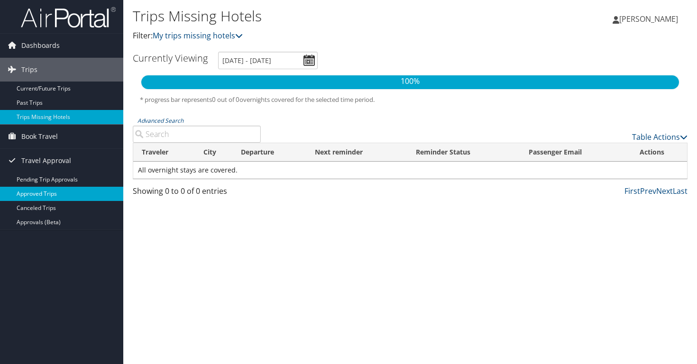 The width and height of the screenshot is (697, 364). What do you see at coordinates (632, 191) in the screenshot?
I see `a: First` at bounding box center [632, 191].